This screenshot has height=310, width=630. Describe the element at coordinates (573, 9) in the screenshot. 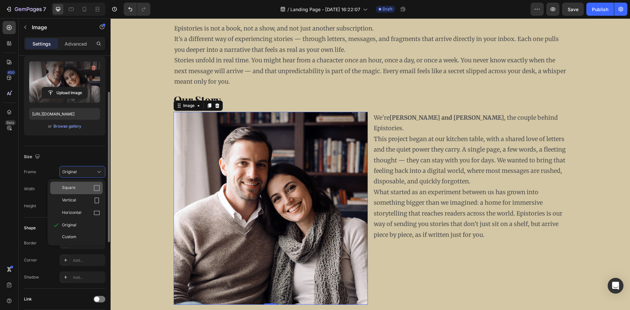

I see `span: Save` at that location.